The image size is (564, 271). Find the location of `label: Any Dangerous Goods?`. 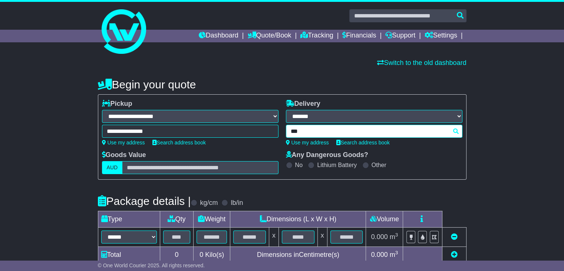

label: Any Dangerous Goods? is located at coordinates (327, 155).